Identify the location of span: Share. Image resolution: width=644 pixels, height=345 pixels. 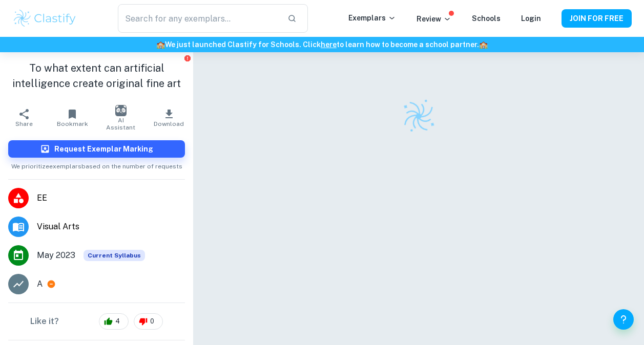
(24, 124).